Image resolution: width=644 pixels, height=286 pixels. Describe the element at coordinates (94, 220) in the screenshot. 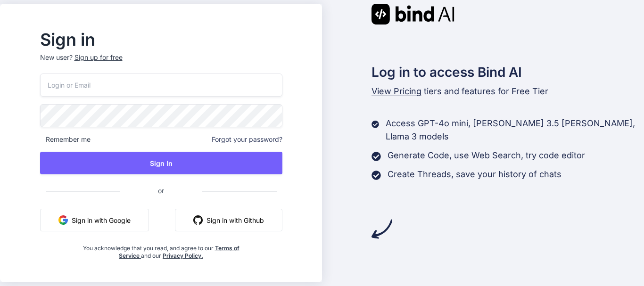

I see `button: Sign in with Google` at that location.